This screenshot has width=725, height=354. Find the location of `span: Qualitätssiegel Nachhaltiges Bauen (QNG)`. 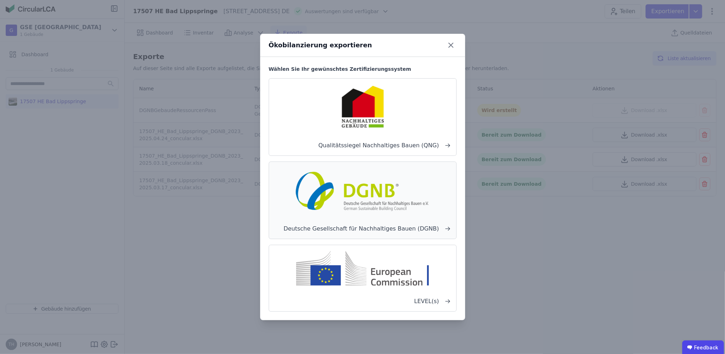

span: Qualitätssiegel Nachhaltiges Bauen (QNG) is located at coordinates (363, 146).